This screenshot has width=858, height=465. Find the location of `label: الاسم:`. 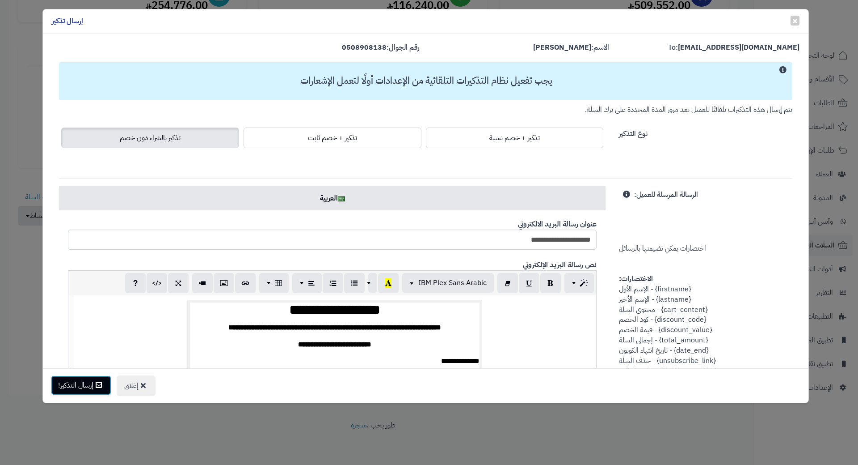

label: الاسم: is located at coordinates (571, 47).